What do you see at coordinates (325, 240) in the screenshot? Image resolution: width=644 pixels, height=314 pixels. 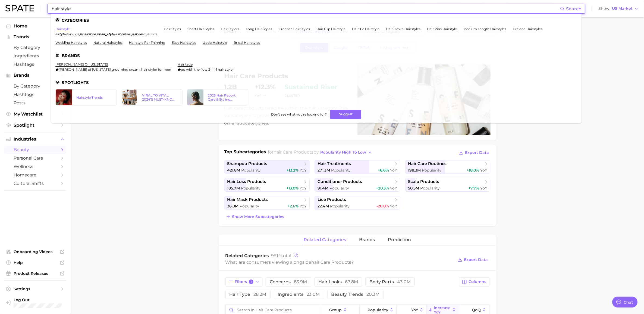 I see `span: related categories` at bounding box center [325, 240].